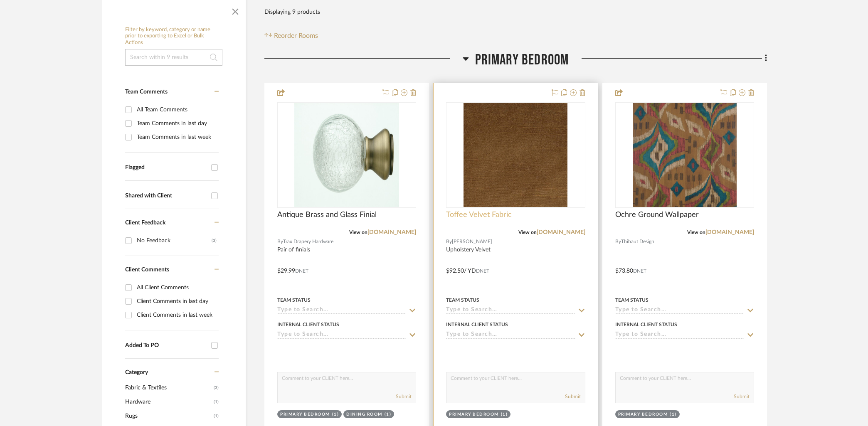  Describe the element at coordinates (174, 36) in the screenshot. I see `h6: Filter by keyword, category or name prior to exporting to Excel or Bulk Actions` at that location.